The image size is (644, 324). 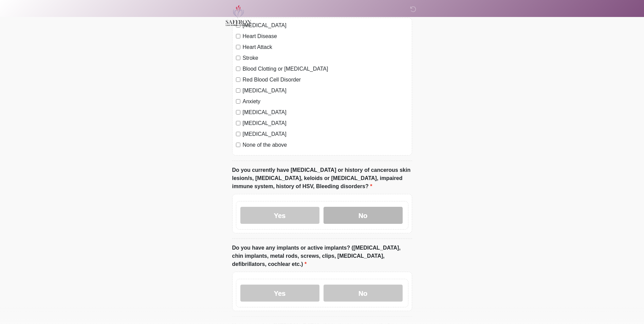 What do you see at coordinates (326, 58) in the screenshot?
I see `label: Stroke` at bounding box center [326, 58].